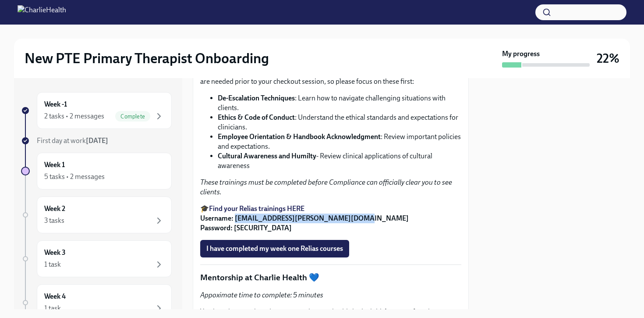 This screenshot has width=644, height=318. Describe the element at coordinates (340, 103) in the screenshot. I see `li: : Learn how to navigate challenging situations with clients.` at that location.